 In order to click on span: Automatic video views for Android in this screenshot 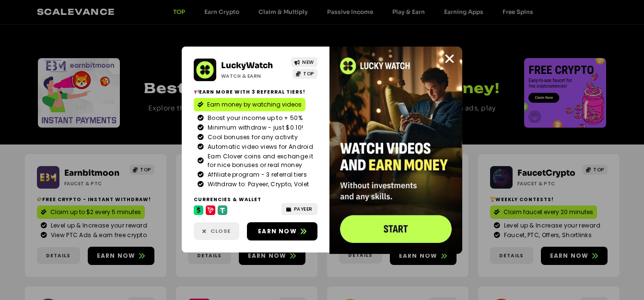, I will do `click(259, 147)`.